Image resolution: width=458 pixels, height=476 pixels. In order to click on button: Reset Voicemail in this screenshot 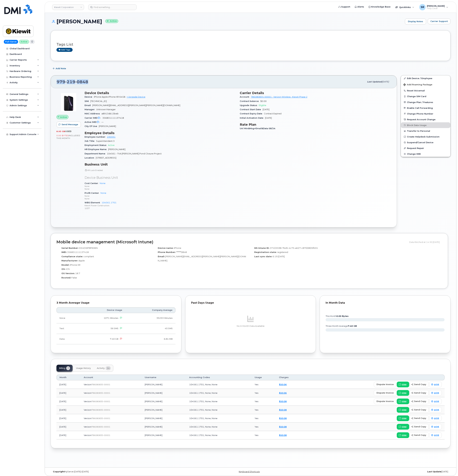, I will do `click(426, 91)`.